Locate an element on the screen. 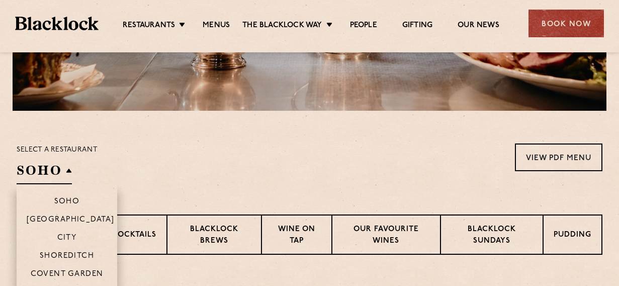  p: Blacklock Brews is located at coordinates (214, 235).